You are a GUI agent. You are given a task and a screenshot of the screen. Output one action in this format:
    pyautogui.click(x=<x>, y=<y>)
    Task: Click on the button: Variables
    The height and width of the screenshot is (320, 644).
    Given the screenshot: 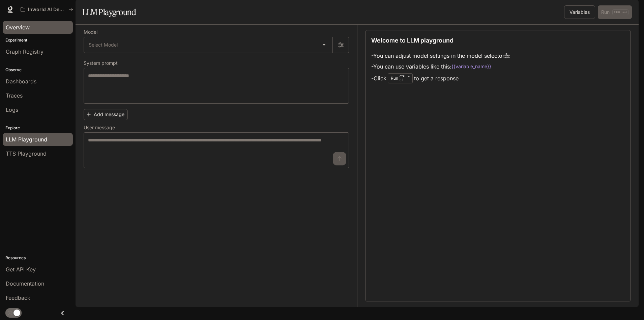 What is the action you would take?
    pyautogui.click(x=580, y=12)
    